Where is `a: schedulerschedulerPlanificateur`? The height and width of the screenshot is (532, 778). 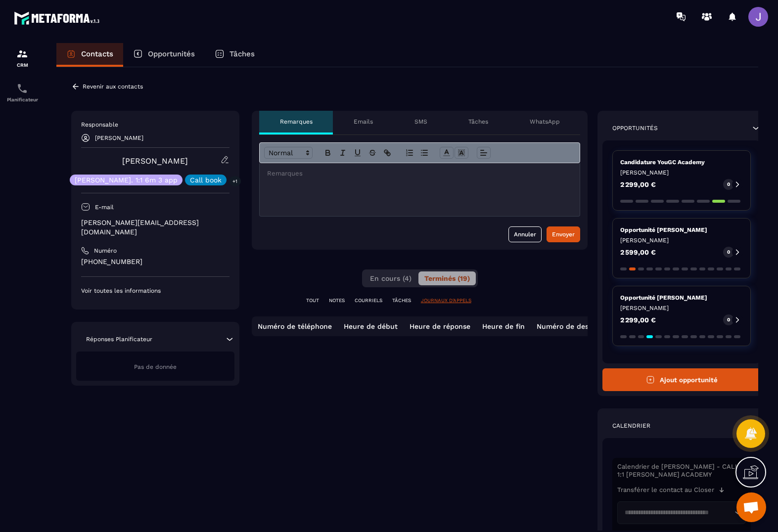
a: schedulerschedulerPlanificateur is located at coordinates (22, 92).